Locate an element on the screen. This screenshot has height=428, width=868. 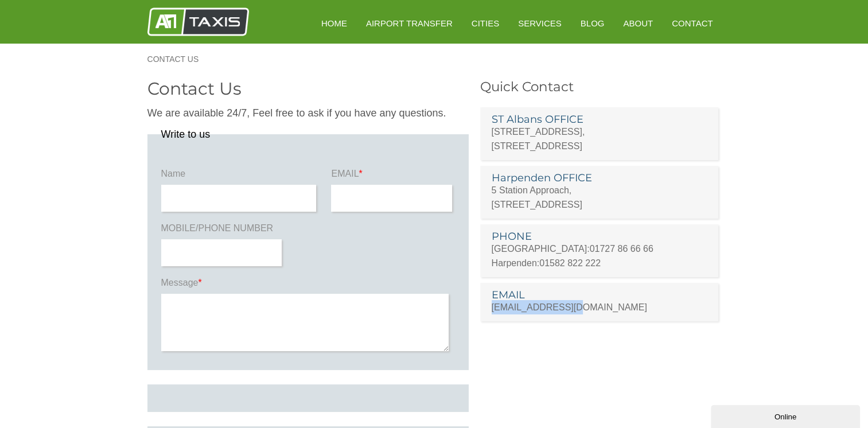
h3: PHONE is located at coordinates (600, 236).